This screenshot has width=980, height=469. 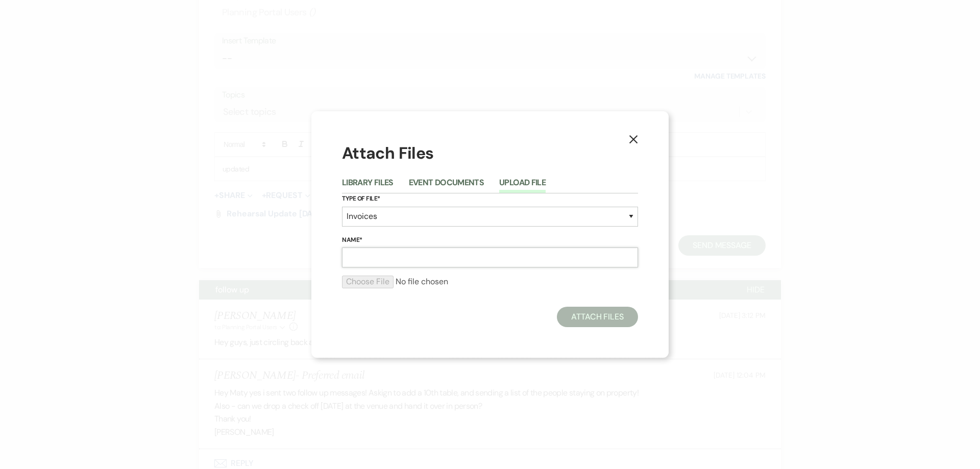 What do you see at coordinates (446, 186) in the screenshot?
I see `button: Event Documents` at bounding box center [446, 186].